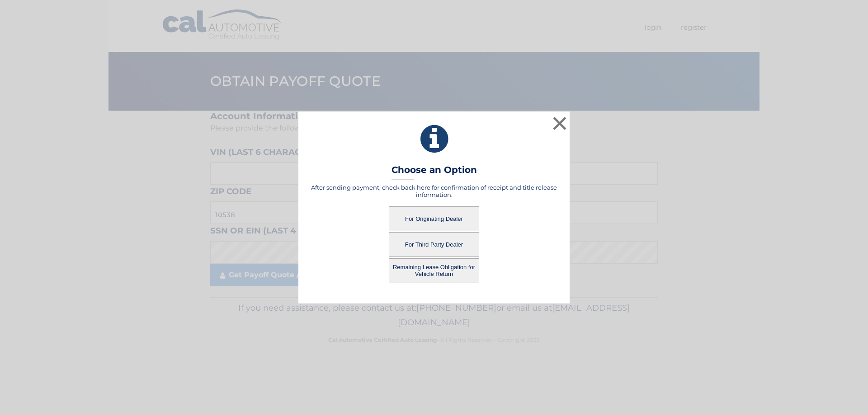  Describe the element at coordinates (434, 191) in the screenshot. I see `h5: After sending payment, check back here for confirmation of receipt and title release information.` at that location.